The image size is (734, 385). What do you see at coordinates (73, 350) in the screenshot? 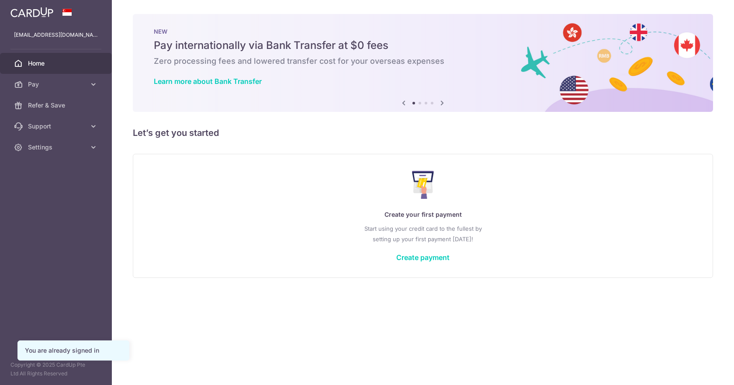
I see `div: You are already signed in` at bounding box center [73, 350].